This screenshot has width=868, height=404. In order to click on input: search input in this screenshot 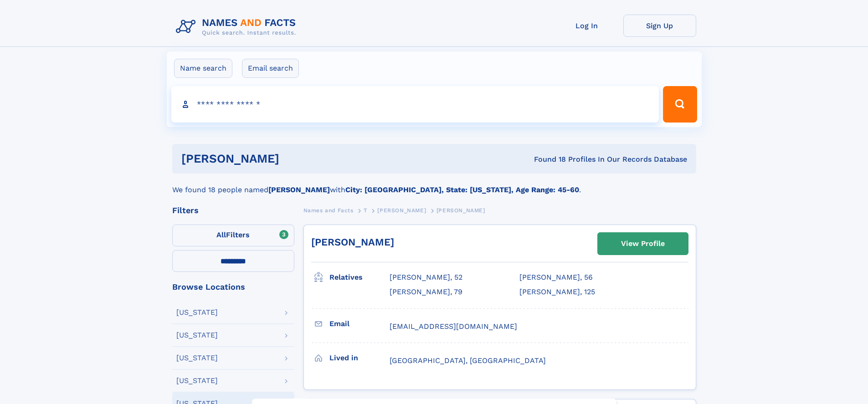, I will do `click(415, 105)`.